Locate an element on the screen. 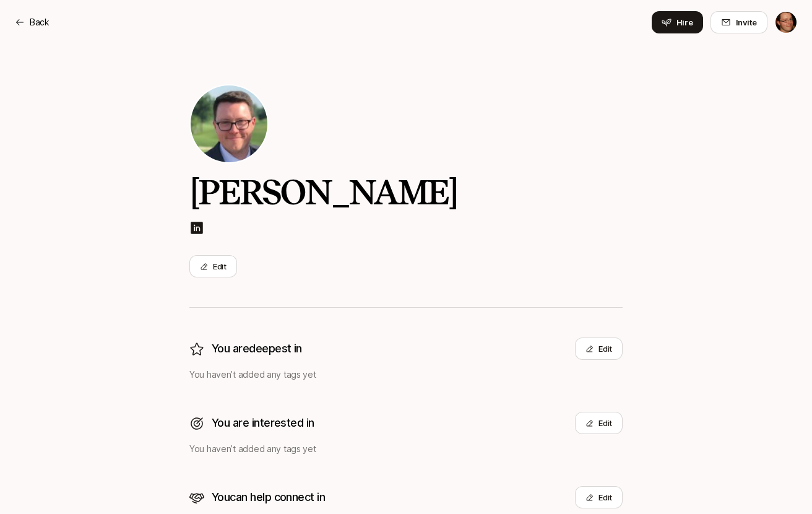  span: Hire is located at coordinates (685, 22).